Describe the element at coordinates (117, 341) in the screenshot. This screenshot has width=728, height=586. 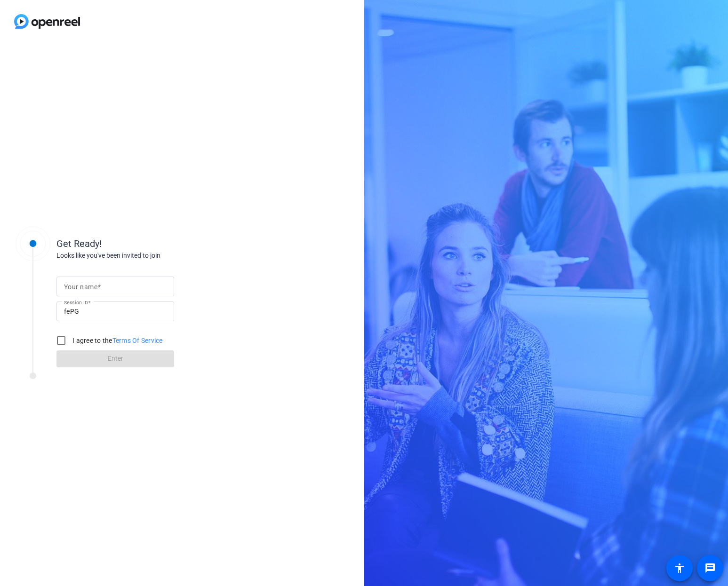
I see `label: I agree to the` at that location.